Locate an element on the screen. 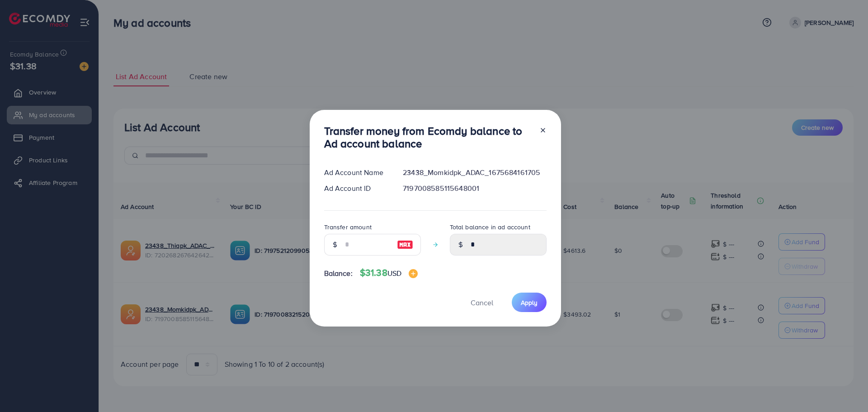 The width and height of the screenshot is (868, 412). h3: Transfer money from Ecomdy balance to Ad account balance is located at coordinates (428, 137).